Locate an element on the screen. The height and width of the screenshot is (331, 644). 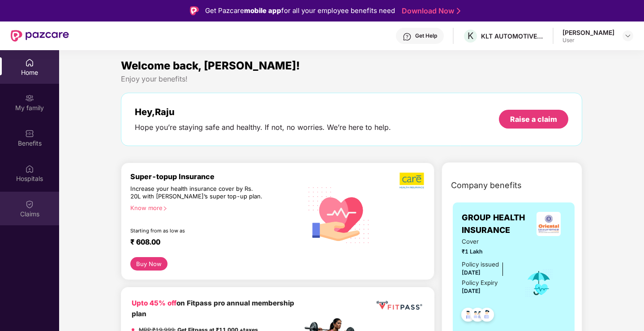
div: Policy Expiry is located at coordinates (480, 283).